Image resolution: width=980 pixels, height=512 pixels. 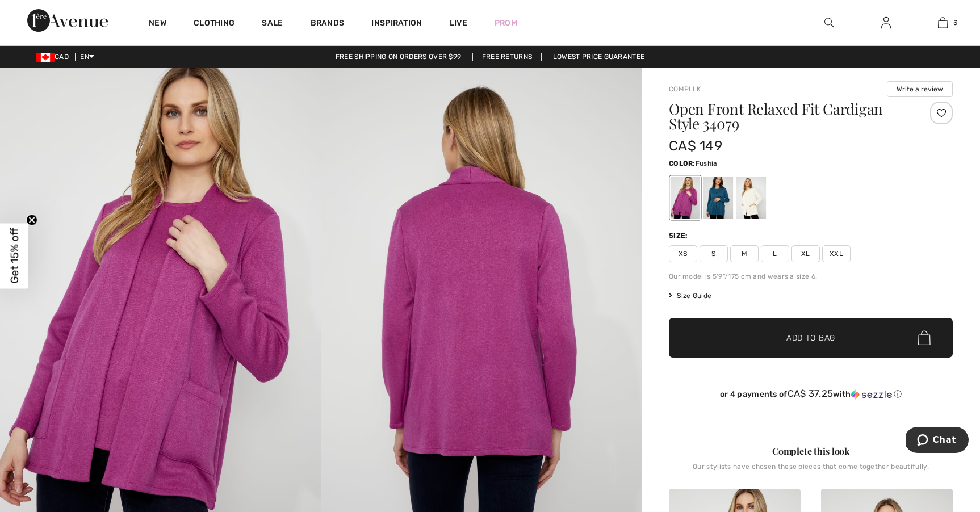 What do you see at coordinates (685, 89) in the screenshot?
I see `a: Compli K` at bounding box center [685, 89].